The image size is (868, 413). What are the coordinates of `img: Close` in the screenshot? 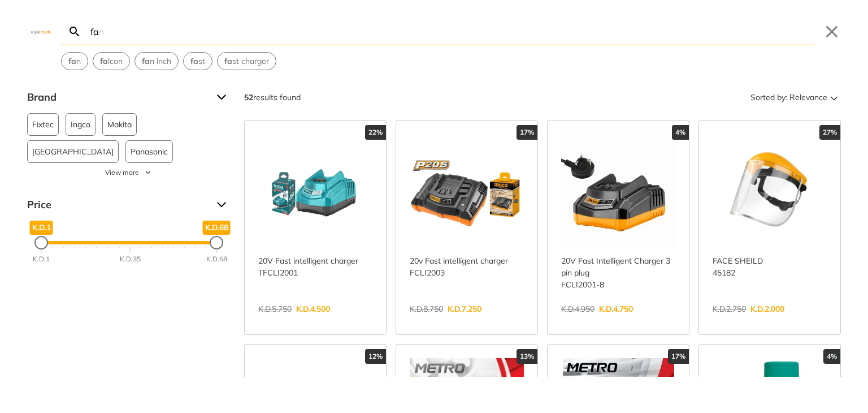 It's located at (41, 31).